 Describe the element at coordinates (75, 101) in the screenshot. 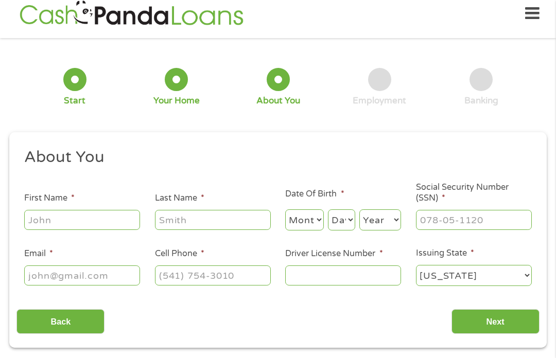

I see `div: Start` at that location.